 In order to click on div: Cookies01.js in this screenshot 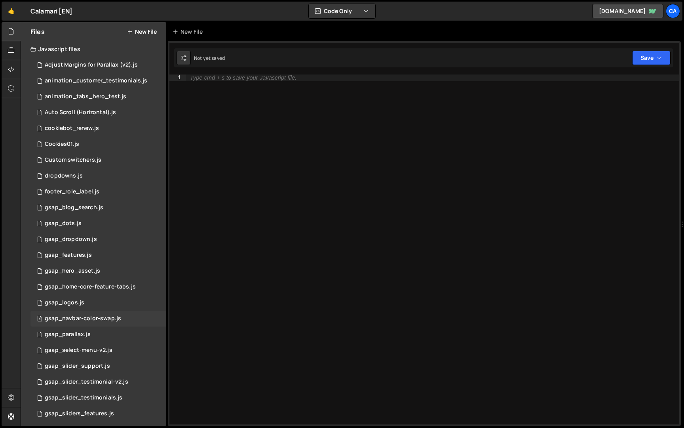, I will do `click(62, 144)`.